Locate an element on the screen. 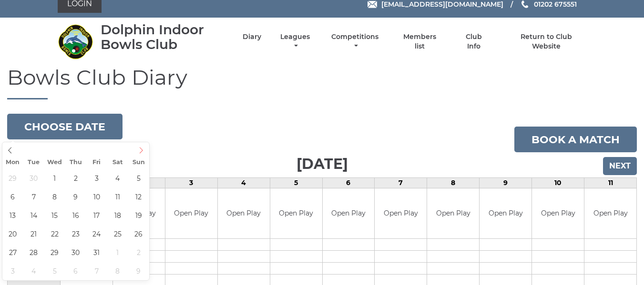 The height and width of the screenshot is (285, 644). span: October 23, 2025 is located at coordinates (75, 234).